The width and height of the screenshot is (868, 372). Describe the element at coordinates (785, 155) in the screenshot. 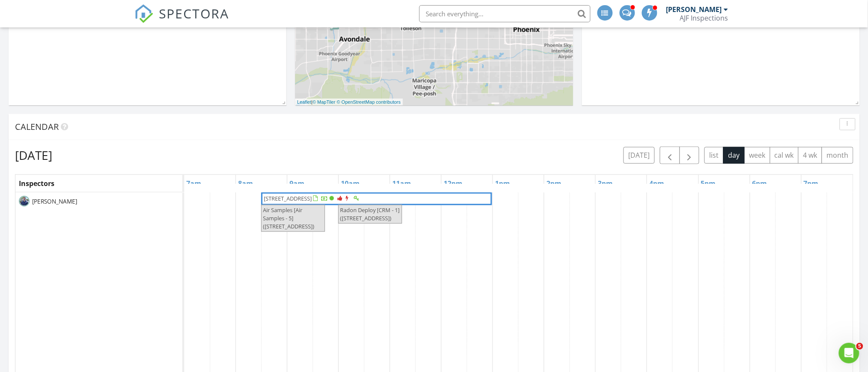

I see `button: cal wk` at that location.